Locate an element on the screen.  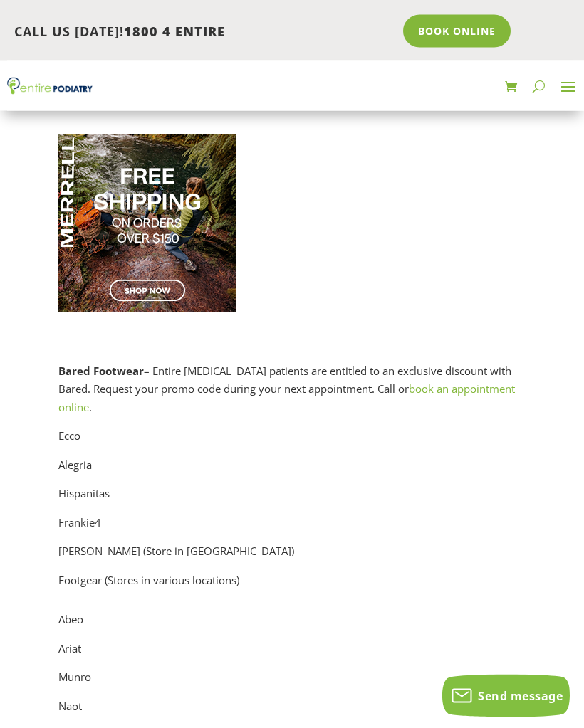
span: 1800 4 ENTIRE is located at coordinates (174, 32).